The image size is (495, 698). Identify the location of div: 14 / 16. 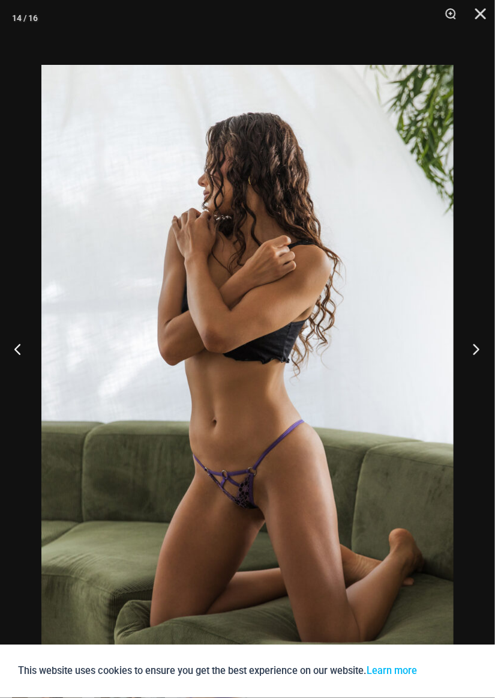
(25, 18).